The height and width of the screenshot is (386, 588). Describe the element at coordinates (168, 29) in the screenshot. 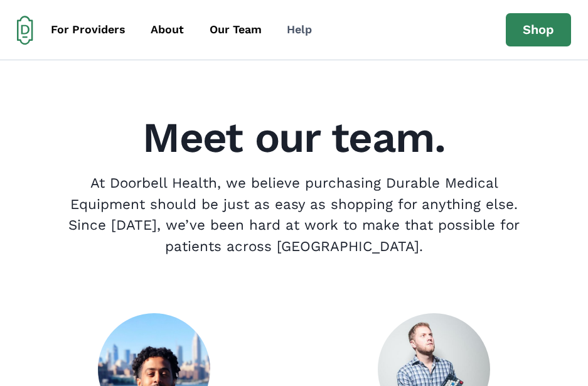

I see `a: About` at that location.